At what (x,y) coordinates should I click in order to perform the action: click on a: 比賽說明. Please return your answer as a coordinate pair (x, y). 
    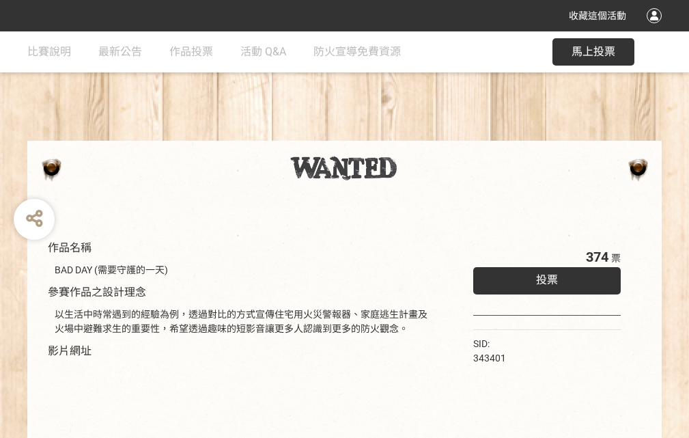
    Looking at the image, I should click on (49, 52).